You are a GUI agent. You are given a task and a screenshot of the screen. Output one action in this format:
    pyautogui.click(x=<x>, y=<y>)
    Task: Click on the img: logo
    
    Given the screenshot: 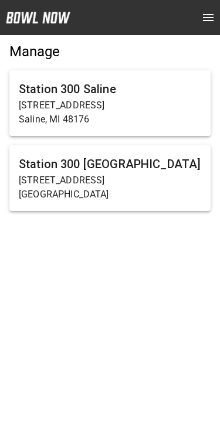 What is the action you would take?
    pyautogui.click(x=38, y=18)
    